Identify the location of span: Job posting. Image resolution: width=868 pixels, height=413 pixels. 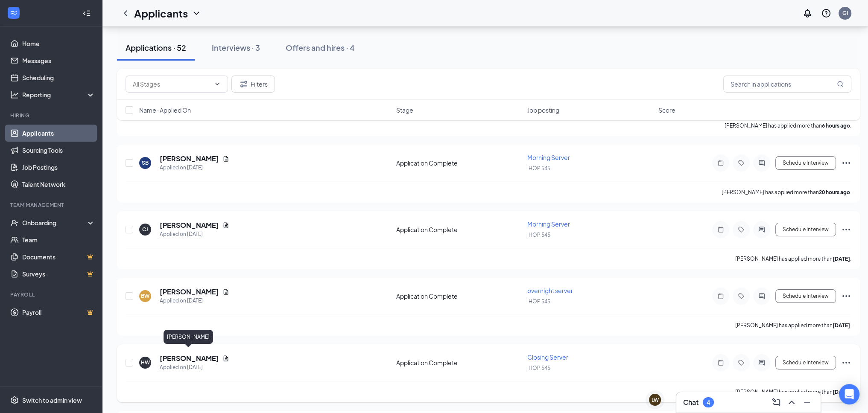
(543, 110).